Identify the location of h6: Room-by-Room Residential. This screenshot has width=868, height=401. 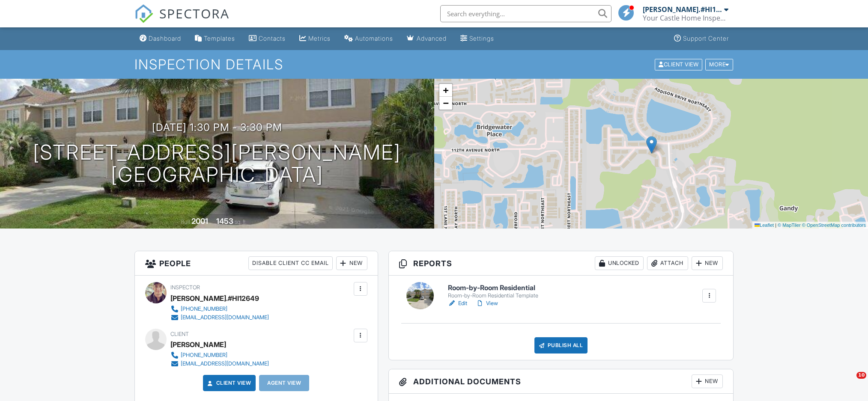
(493, 288).